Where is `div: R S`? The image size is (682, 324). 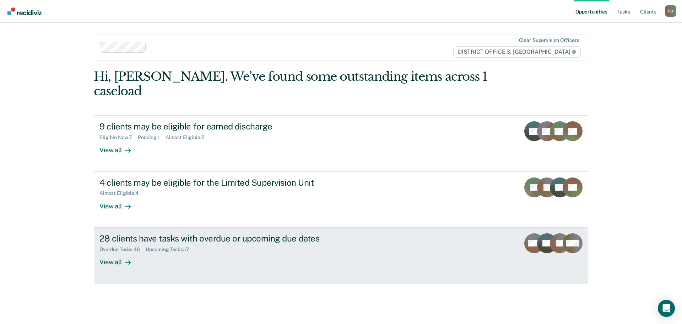 div: R S is located at coordinates (670, 11).